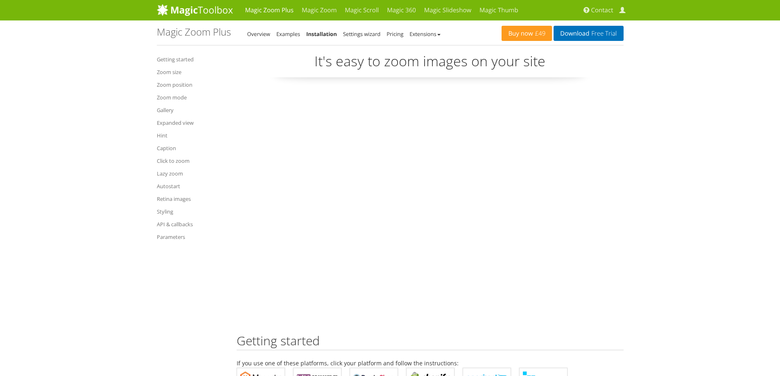 This screenshot has width=780, height=376. Describe the element at coordinates (362, 34) in the screenshot. I see `a: Settings wizard` at that location.